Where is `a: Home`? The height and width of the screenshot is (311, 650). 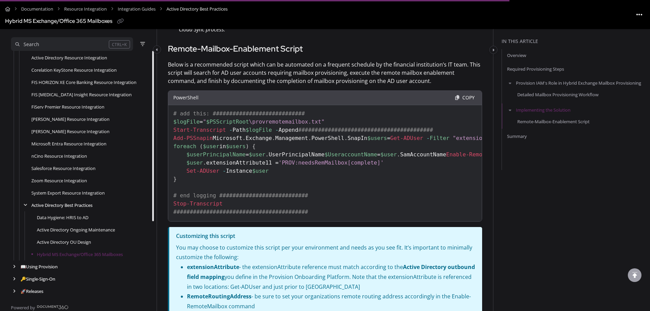 a: Home is located at coordinates (8, 9).